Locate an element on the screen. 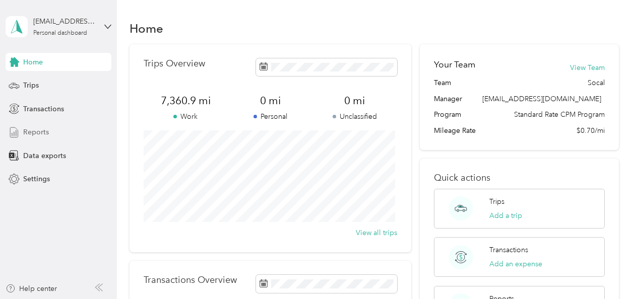 The height and width of the screenshot is (299, 636). p: Work is located at coordinates (186, 116).